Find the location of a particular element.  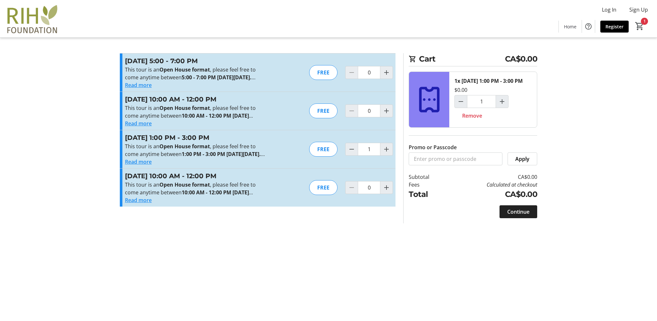

label: Promo or Passcode is located at coordinates (432, 147).